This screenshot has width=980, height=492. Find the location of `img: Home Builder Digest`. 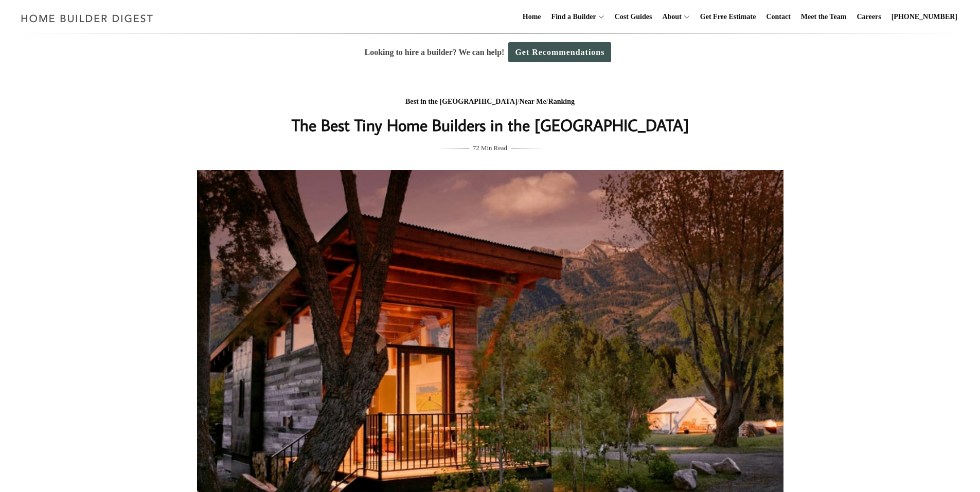

img: Home Builder Digest is located at coordinates (87, 18).